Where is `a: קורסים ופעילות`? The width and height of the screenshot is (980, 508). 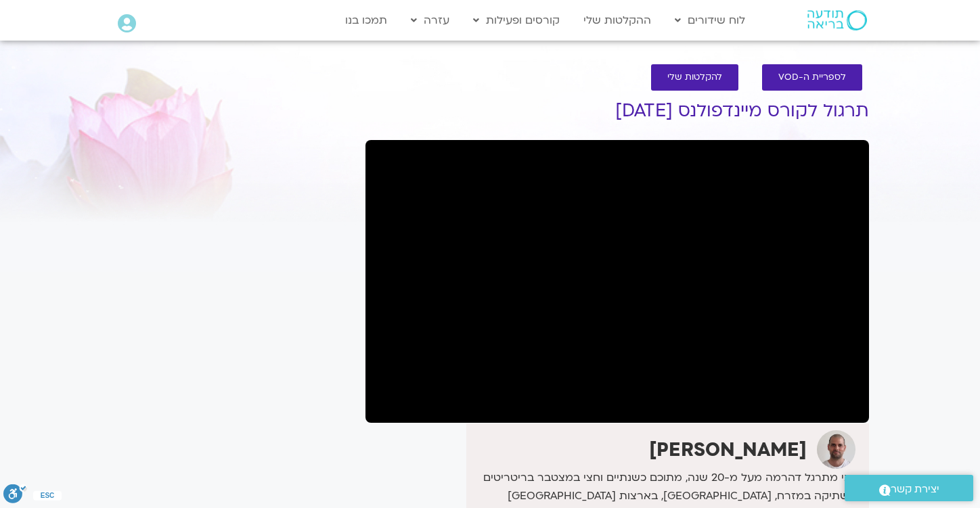
a: קורסים ופעילות is located at coordinates (516, 20).